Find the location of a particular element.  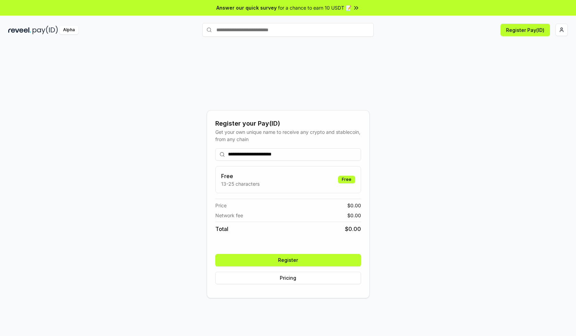

span: Total is located at coordinates (222, 229).